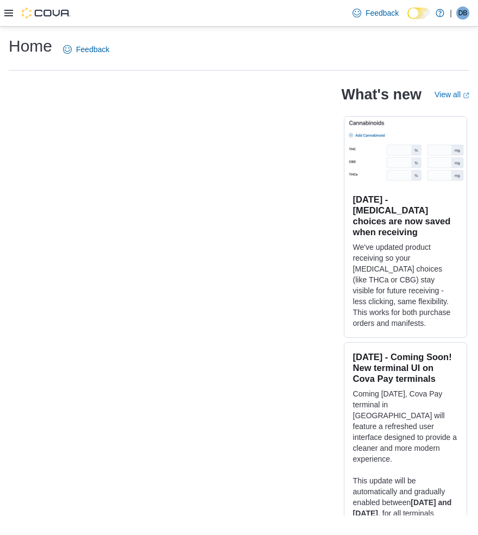  I want to click on input: Dark Mode, so click(419, 13).